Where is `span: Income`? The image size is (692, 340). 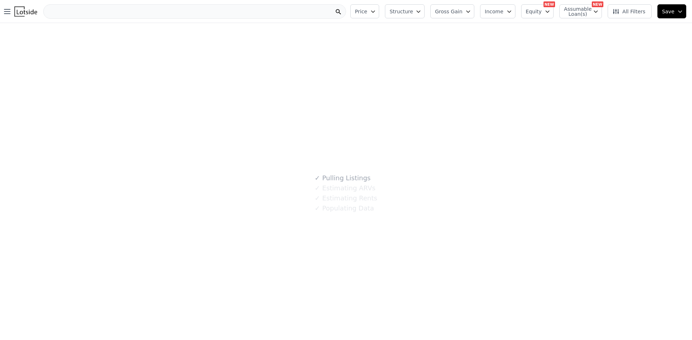
span: Income is located at coordinates (494, 12).